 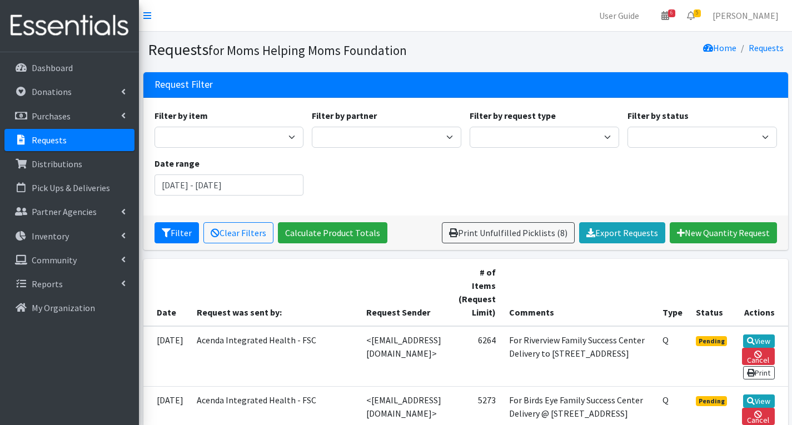 I want to click on a: Export Requests, so click(x=622, y=233).